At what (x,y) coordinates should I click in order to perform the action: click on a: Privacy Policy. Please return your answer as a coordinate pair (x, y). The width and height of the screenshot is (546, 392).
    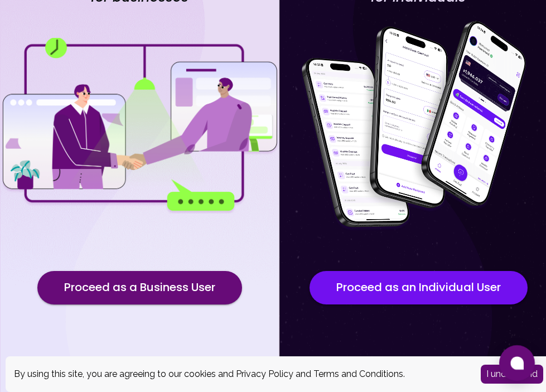
    Looking at the image, I should click on (264, 373).